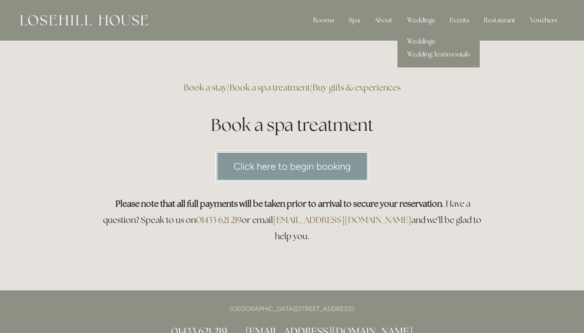 This screenshot has width=584, height=333. I want to click on div: Events, so click(460, 20).